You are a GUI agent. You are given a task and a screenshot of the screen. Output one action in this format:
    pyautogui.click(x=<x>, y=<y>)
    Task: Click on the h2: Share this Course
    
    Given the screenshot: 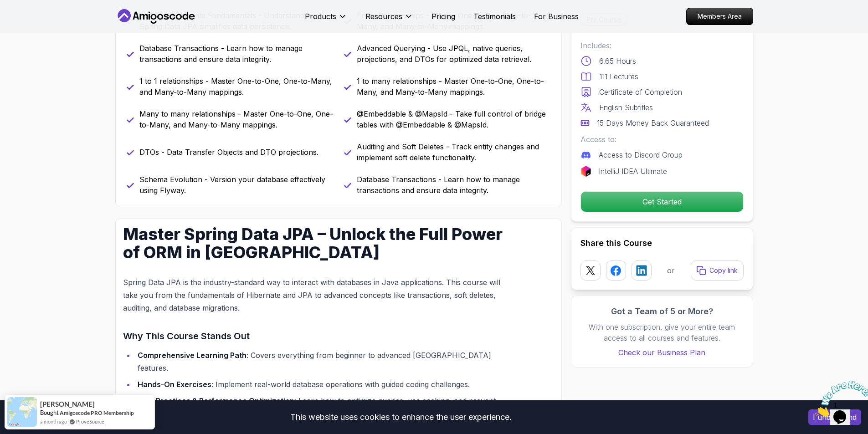 What is the action you would take?
    pyautogui.click(x=662, y=243)
    